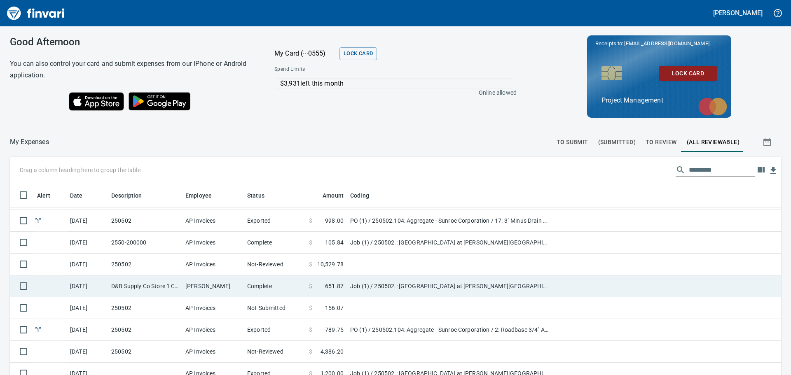 The image size is (791, 375). I want to click on span: 156.07, so click(334, 308).